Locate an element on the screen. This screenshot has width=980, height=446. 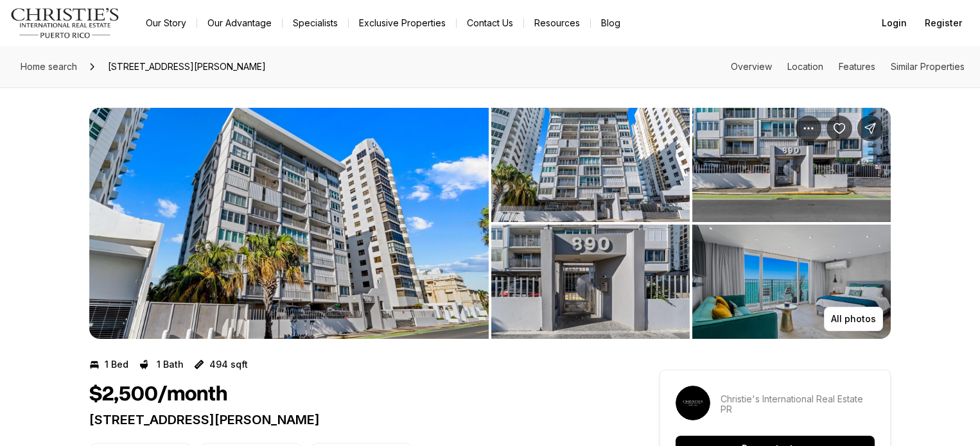
nav: Page section menu is located at coordinates (848, 66).